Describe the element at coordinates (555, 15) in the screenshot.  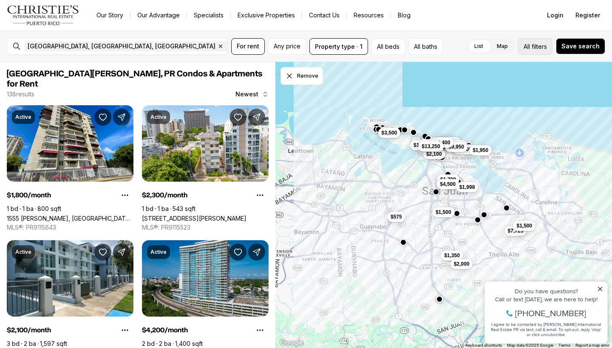
I see `button: Login` at that location.